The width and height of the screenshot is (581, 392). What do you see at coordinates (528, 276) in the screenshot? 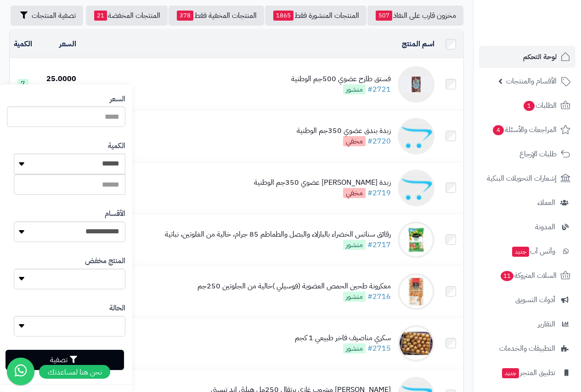
I see `span: السلات المتروكة` at bounding box center [528, 276].